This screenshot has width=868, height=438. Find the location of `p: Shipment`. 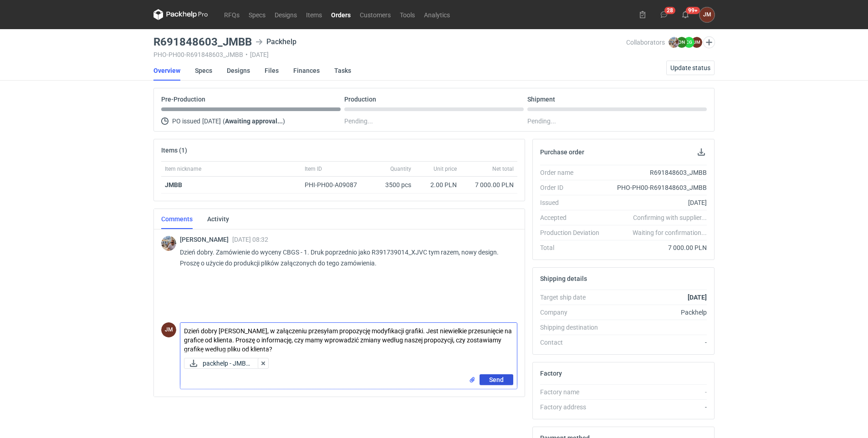

p: Shipment is located at coordinates (541, 99).